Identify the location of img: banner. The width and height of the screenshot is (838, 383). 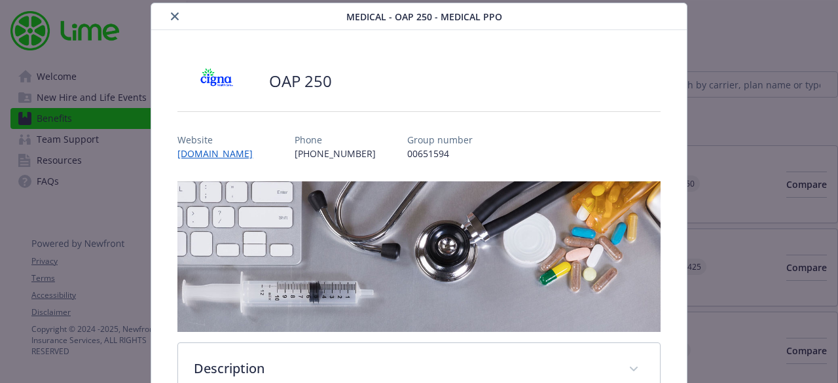
(418, 257).